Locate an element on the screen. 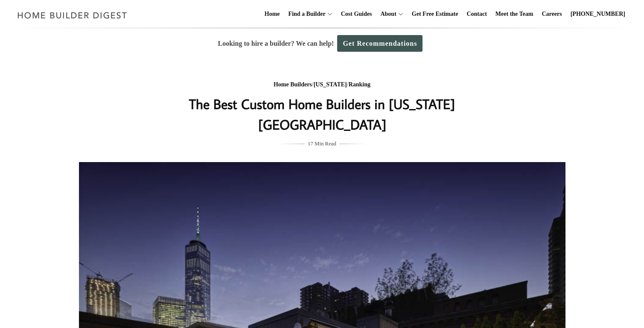 The image size is (644, 328). a: Find a Builder is located at coordinates (305, 14).